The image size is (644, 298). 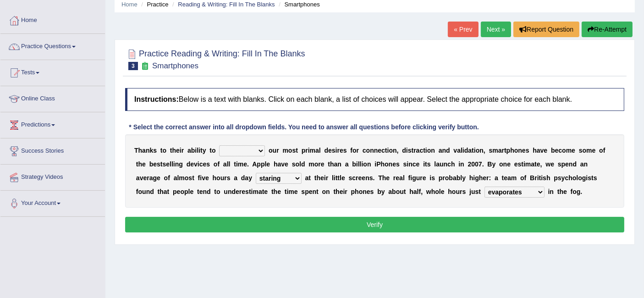 I want to click on b: g, so click(x=155, y=178).